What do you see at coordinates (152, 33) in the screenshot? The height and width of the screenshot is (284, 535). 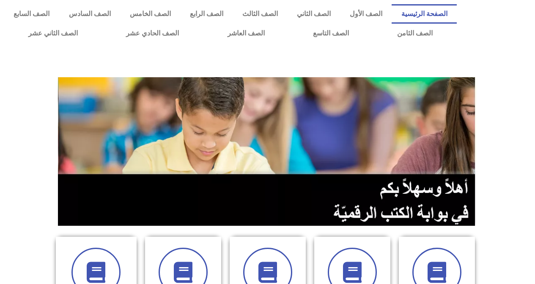 I see `a: الصف الحادي عشر` at bounding box center [152, 33].